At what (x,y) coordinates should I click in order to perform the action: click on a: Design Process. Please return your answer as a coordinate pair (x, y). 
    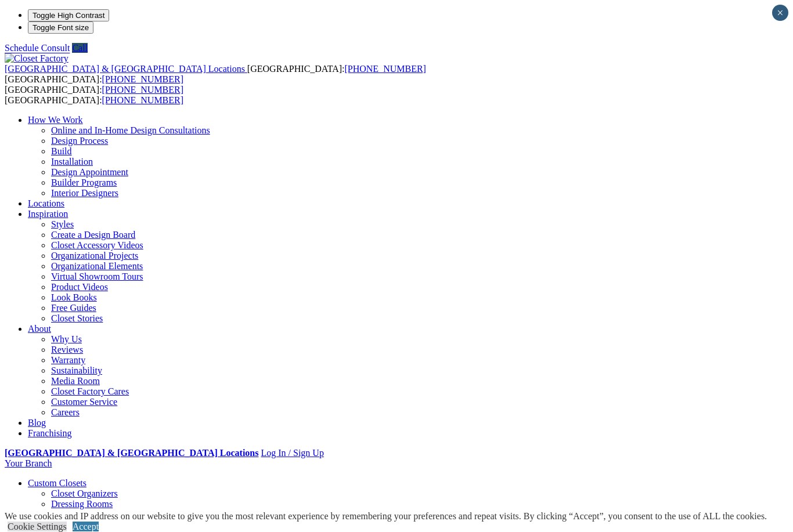
    Looking at the image, I should click on (80, 140).